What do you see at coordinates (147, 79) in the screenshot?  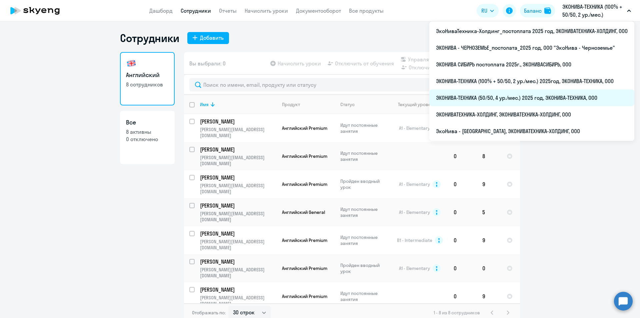 I see `a: Английский8 сотрудников` at bounding box center [147, 79].